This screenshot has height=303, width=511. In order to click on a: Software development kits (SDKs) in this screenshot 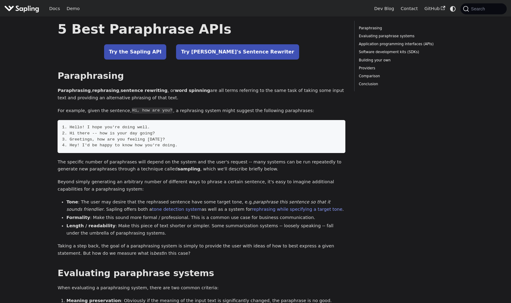, I will do `click(400, 52)`.